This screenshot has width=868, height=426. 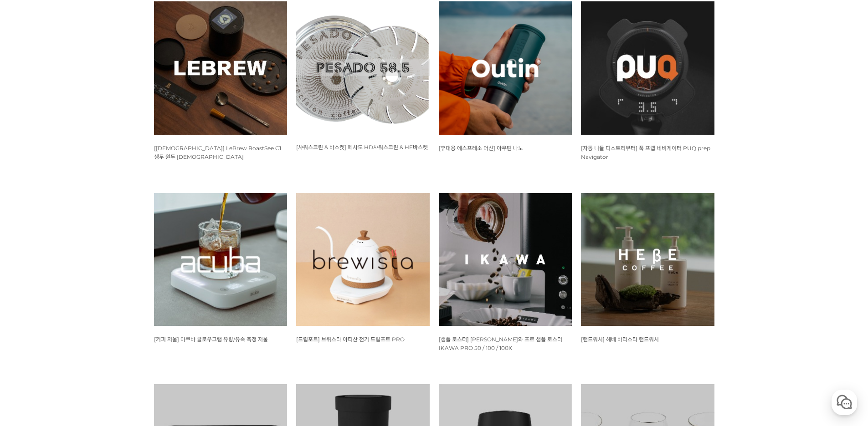 What do you see at coordinates (648, 260) in the screenshot?
I see `img: 헤베 바리스타 핸드워시` at bounding box center [648, 260].